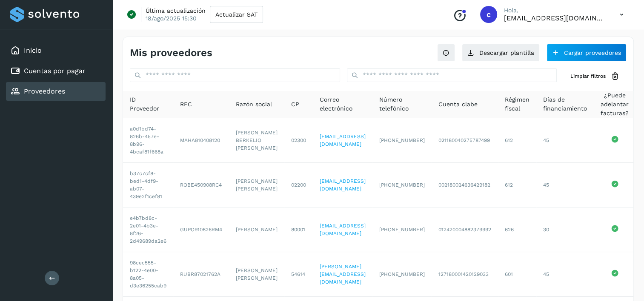  What do you see at coordinates (56, 71) in the screenshot?
I see `div: Cuentas por pagar` at bounding box center [56, 71].